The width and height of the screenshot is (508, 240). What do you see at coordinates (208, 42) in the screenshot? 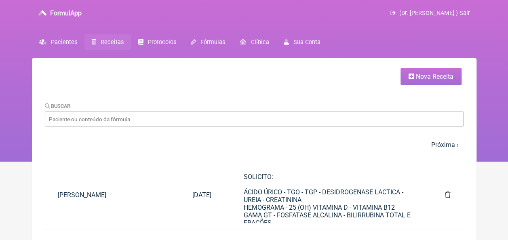
I see `a: Fórmulas` at bounding box center [208, 42].